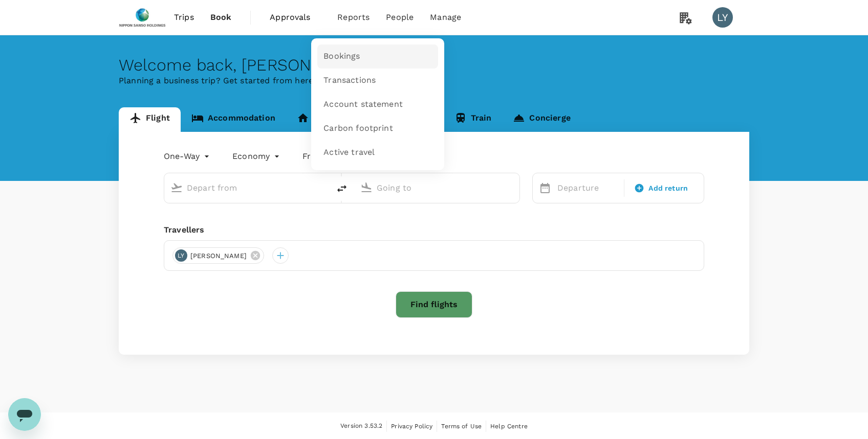  I want to click on span: Reports, so click(353, 18).